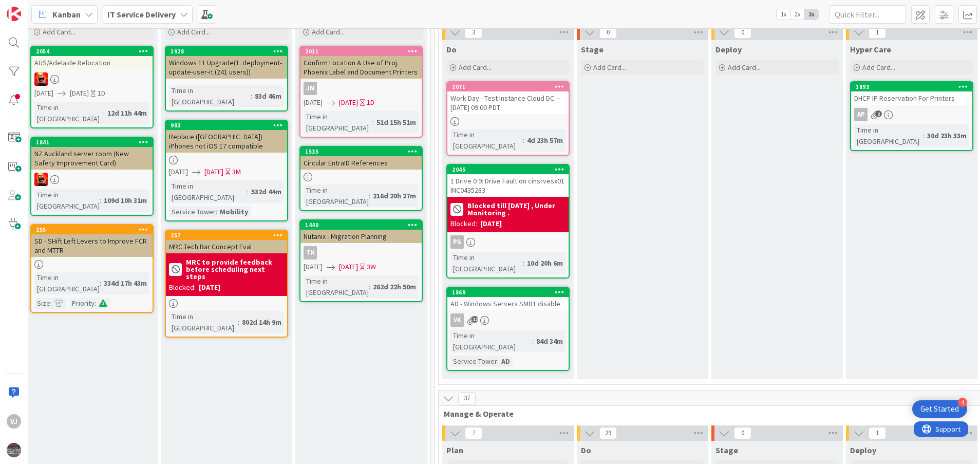 The image size is (980, 464). What do you see at coordinates (879, 114) in the screenshot?
I see `span: 2` at bounding box center [879, 114].